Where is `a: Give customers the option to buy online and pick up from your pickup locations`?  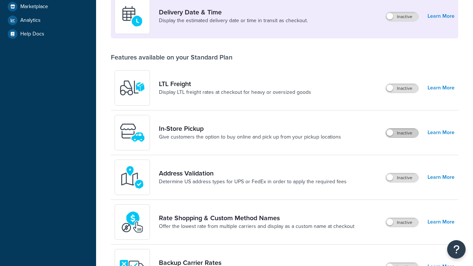 a: Give customers the option to buy online and pick up from your pickup locations is located at coordinates (250, 137).